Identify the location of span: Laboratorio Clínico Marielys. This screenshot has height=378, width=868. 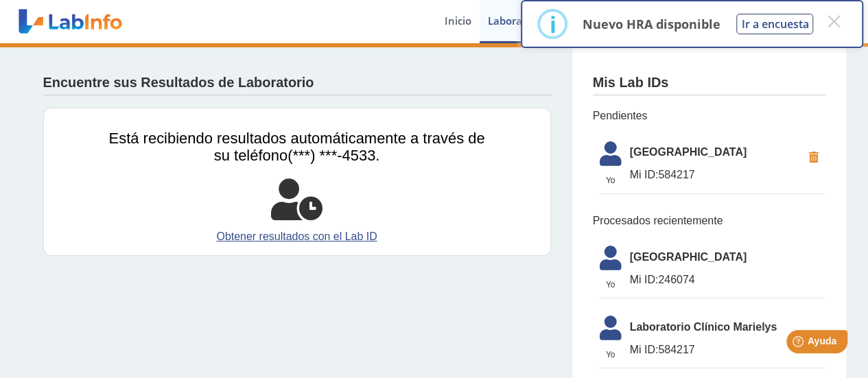
(727, 327).